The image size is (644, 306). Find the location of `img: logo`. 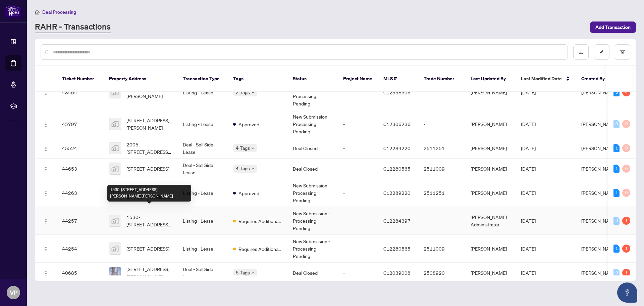

img: logo is located at coordinates (14, 11).